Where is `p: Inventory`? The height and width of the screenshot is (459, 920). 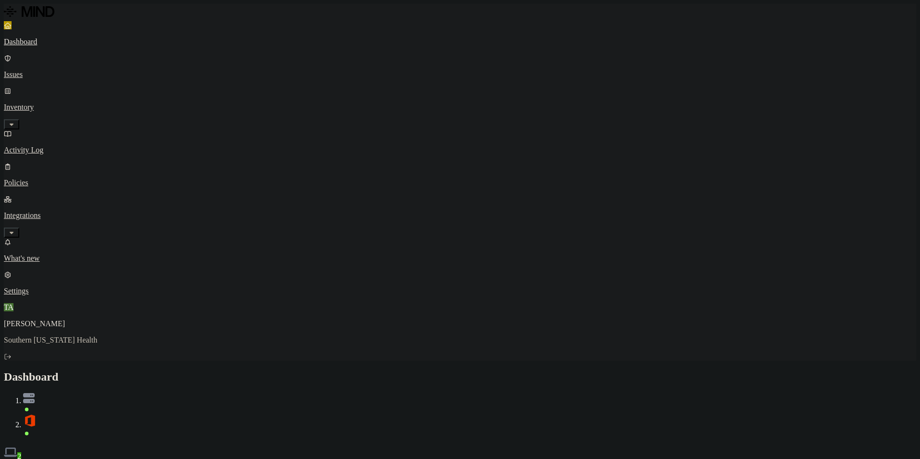 p: Inventory is located at coordinates (460, 107).